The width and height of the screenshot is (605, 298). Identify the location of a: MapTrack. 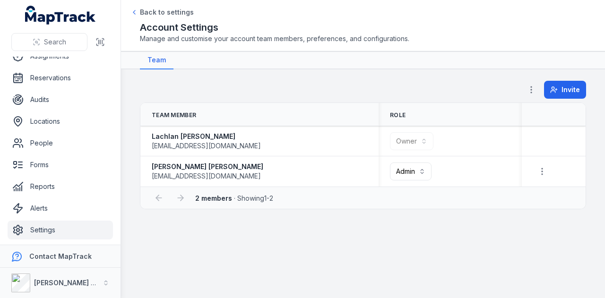
(61, 15).